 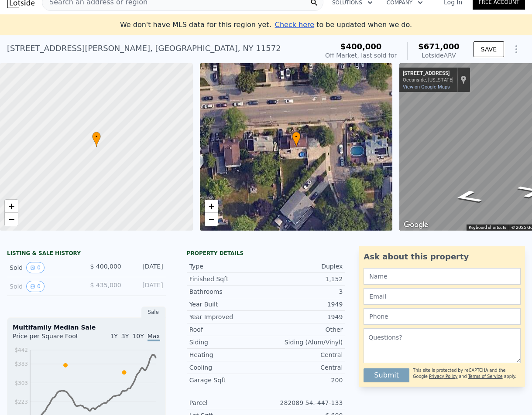 I want to click on button: SAVE, so click(x=489, y=49).